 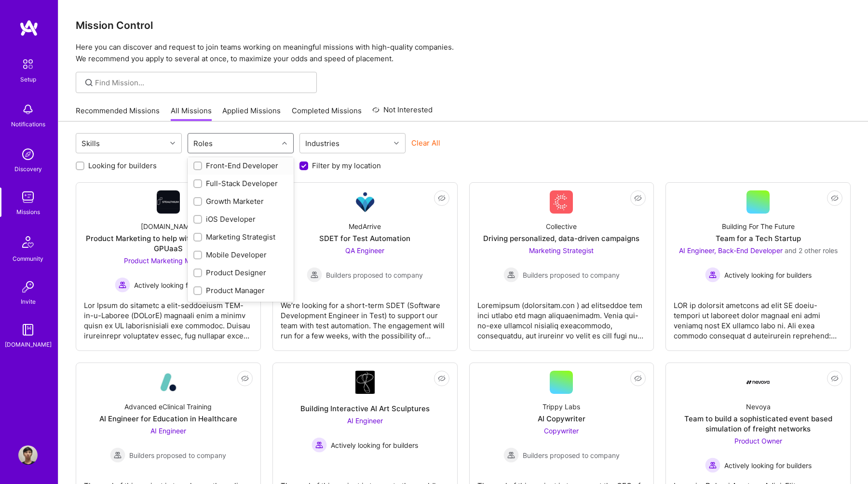 What do you see at coordinates (29, 28) in the screenshot?
I see `img: logo` at bounding box center [29, 28].